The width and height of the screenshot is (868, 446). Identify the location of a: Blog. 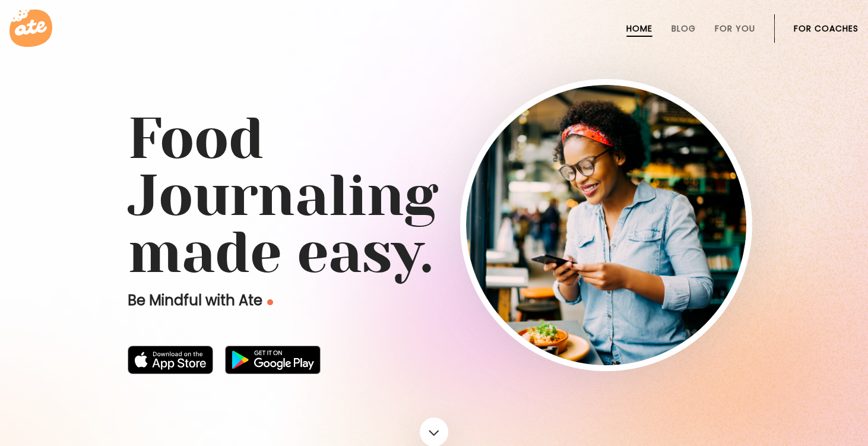
(684, 28).